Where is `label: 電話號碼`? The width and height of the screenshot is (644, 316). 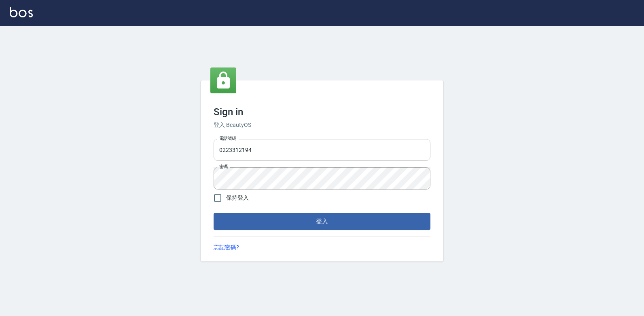 label: 電話號碼 is located at coordinates (228, 138).